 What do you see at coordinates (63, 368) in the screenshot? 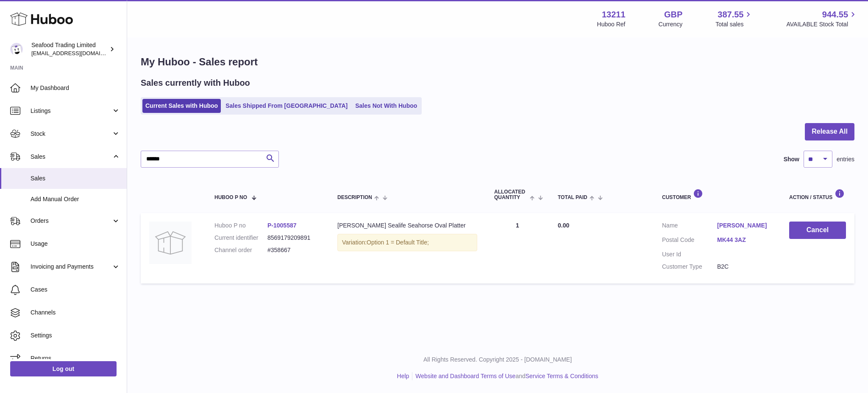
I see `a: Log out` at bounding box center [63, 368].